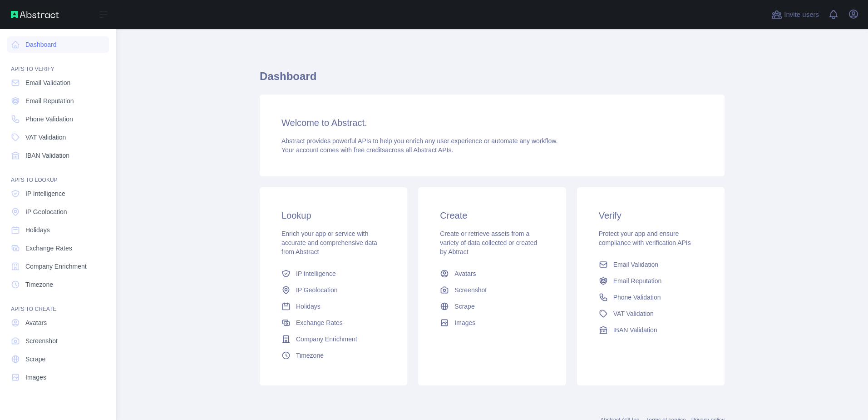 Image resolution: width=868 pixels, height=420 pixels. What do you see at coordinates (369, 150) in the screenshot?
I see `span: free credits` at bounding box center [369, 150].